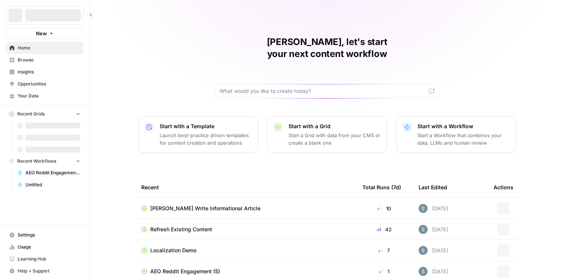 Image resolution: width=564 pixels, height=280 pixels. Describe the element at coordinates (384, 229) in the screenshot. I see `div: 42` at that location.